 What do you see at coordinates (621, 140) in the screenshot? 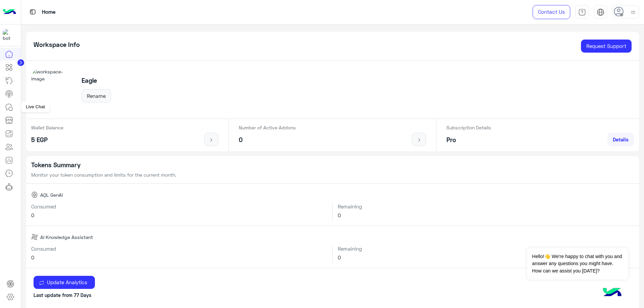
I see `a: Details` at bounding box center [621, 140].